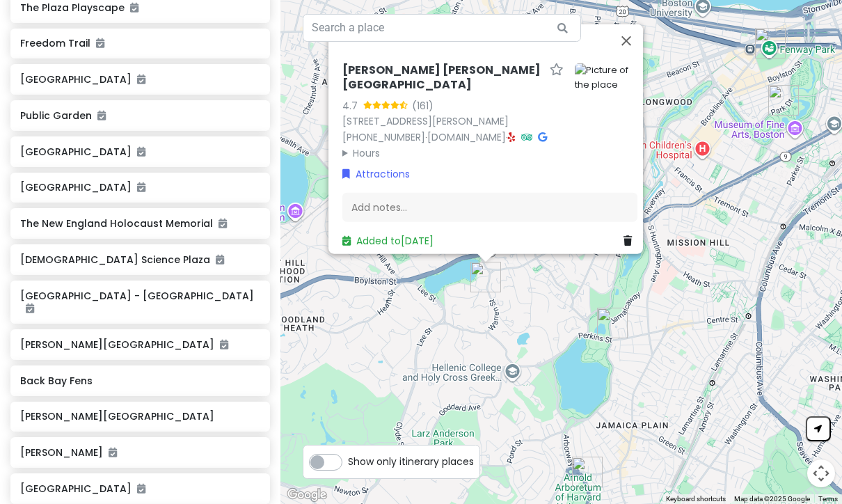 The width and height of the screenshot is (842, 504). I want to click on div: Emerald Necklace, so click(613, 323).